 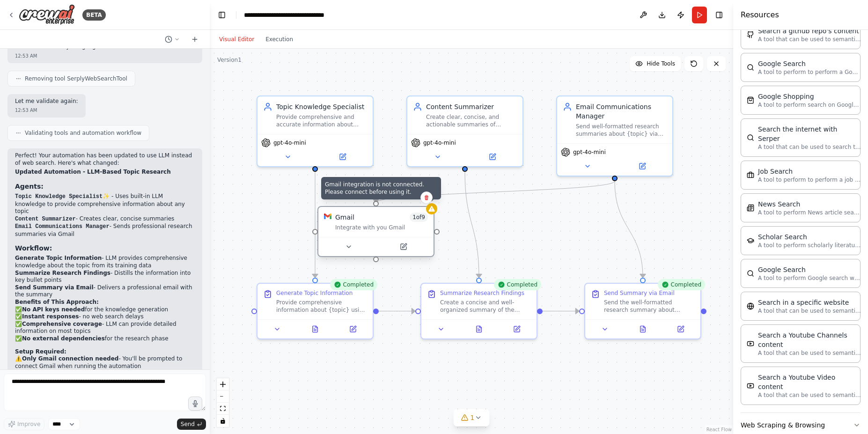 I want to click on span: Hide Tools, so click(x=660, y=64).